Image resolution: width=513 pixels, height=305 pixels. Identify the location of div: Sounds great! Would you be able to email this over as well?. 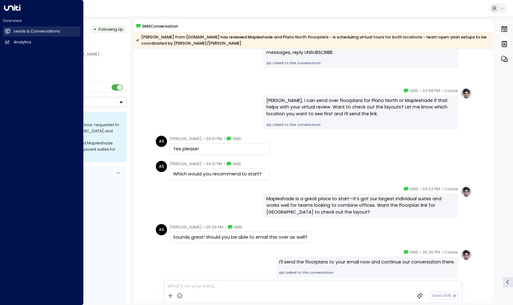
(240, 238).